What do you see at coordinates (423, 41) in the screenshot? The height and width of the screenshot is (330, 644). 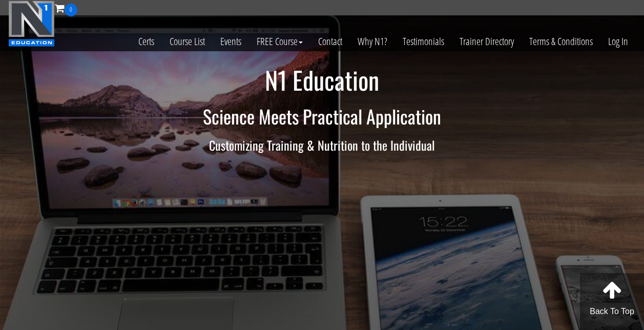 I see `a: Testimonials` at bounding box center [423, 41].